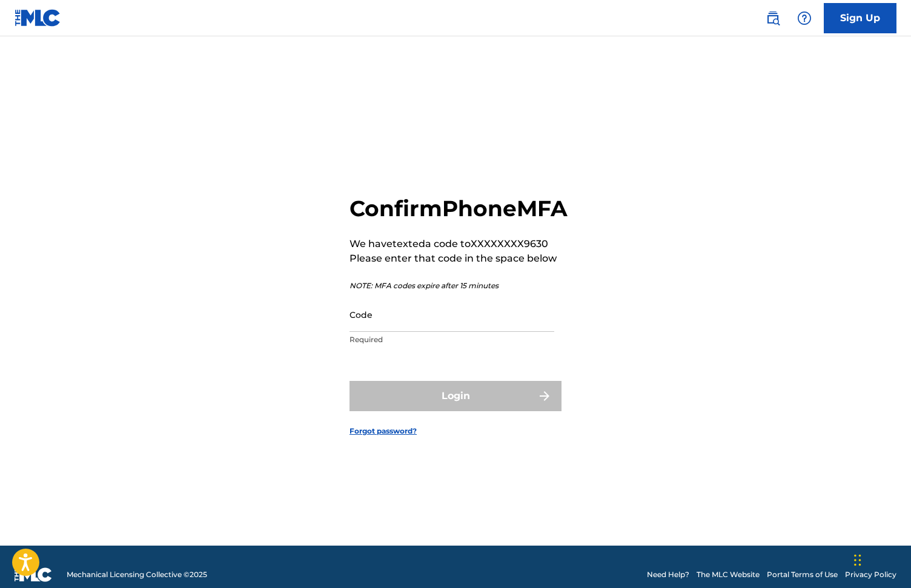 The image size is (911, 588). Describe the element at coordinates (668, 574) in the screenshot. I see `a: Need Help?` at that location.